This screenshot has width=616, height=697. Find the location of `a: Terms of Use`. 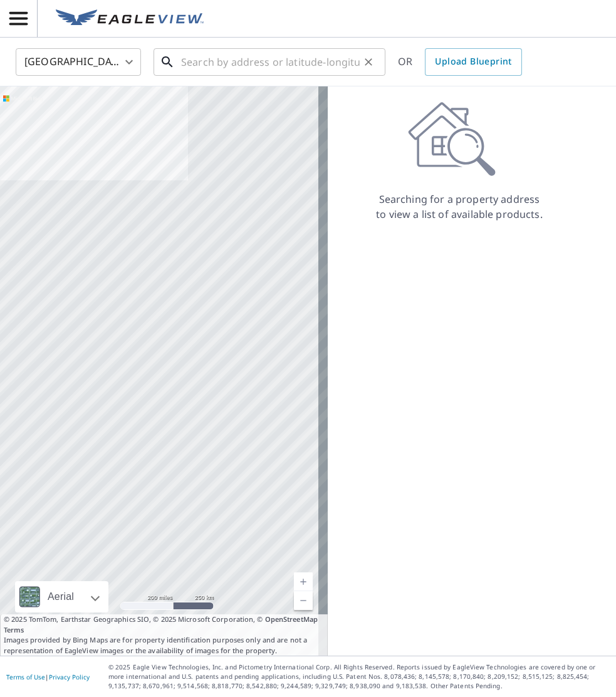

a: Terms of Use is located at coordinates (26, 677).